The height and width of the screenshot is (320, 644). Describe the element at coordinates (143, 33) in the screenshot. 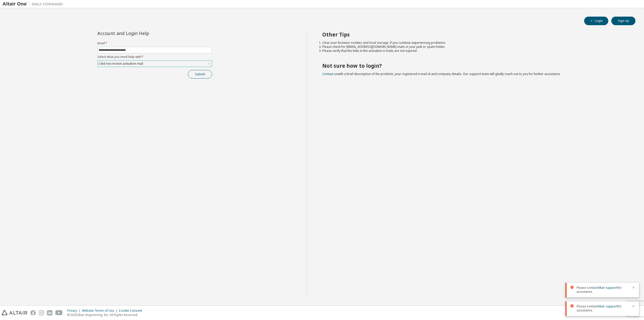

I see `div: Account and Login Help` at that location.